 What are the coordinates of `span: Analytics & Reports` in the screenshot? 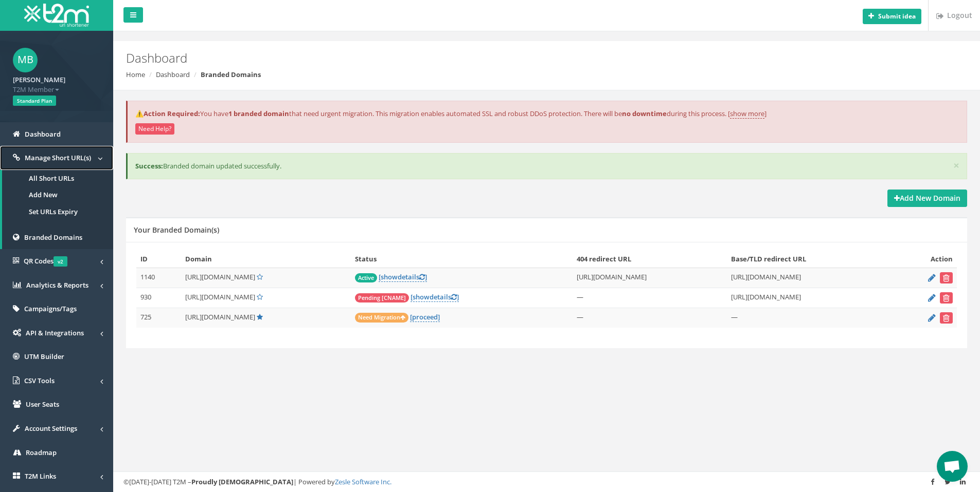 It's located at (57, 285).